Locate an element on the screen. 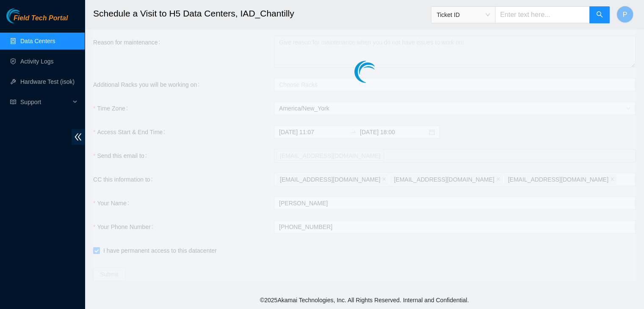 Image resolution: width=644 pixels, height=309 pixels. a: Data Centers is located at coordinates (38, 41).